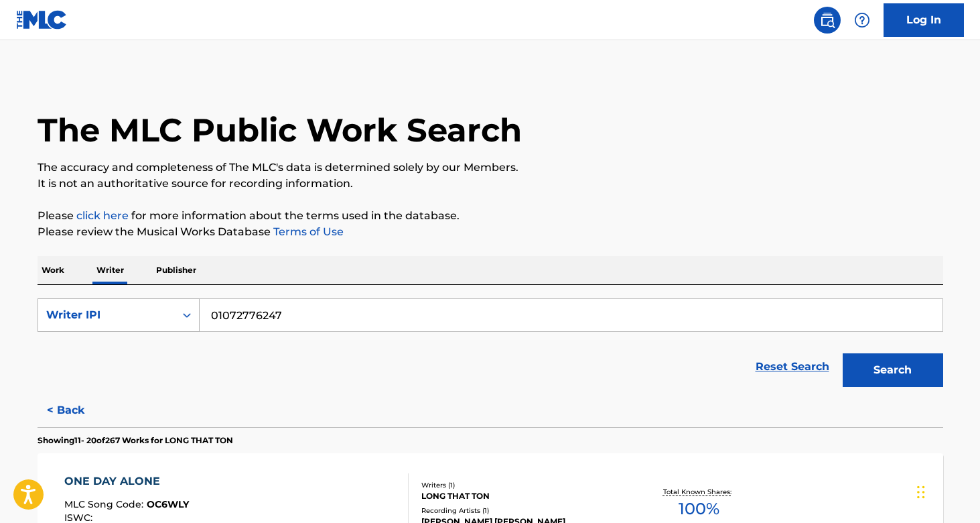 This screenshot has width=980, height=523. I want to click on a: Public Search, so click(827, 20).